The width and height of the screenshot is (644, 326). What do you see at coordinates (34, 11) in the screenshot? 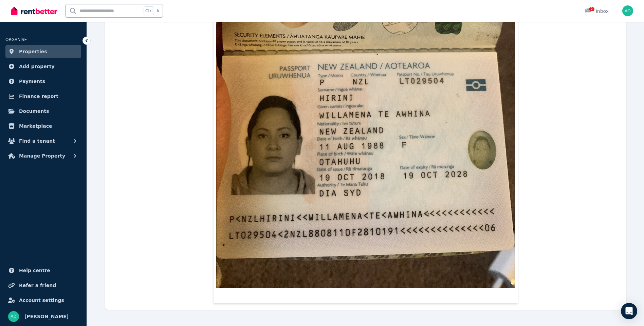
I see `img: RentBetter` at bounding box center [34, 11].